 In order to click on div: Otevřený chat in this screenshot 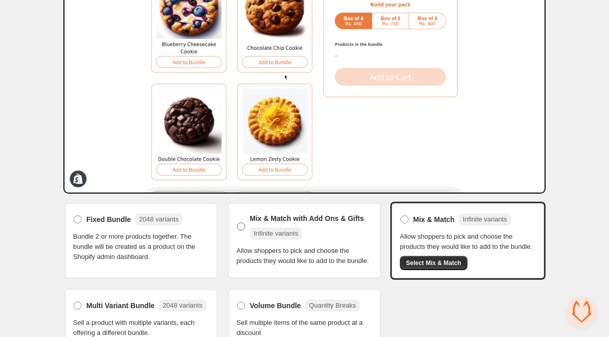, I will do `click(581, 312)`.